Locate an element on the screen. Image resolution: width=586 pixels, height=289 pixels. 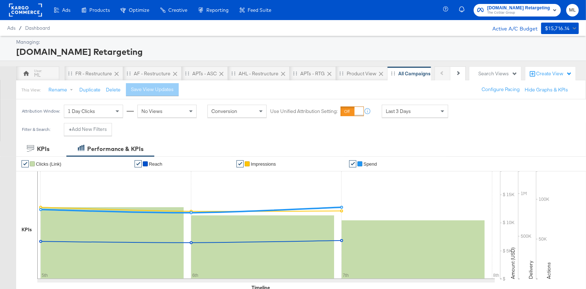
span: Spend is located at coordinates (371, 164).